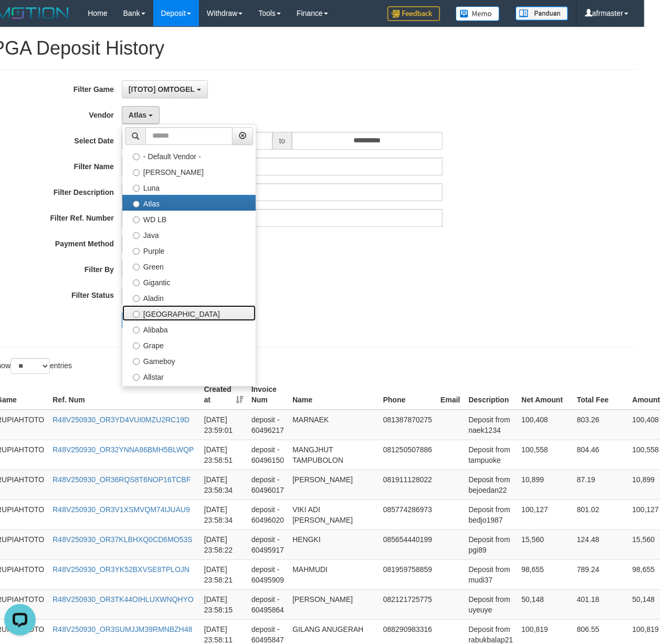 This screenshot has height=644, width=660. Describe the element at coordinates (20, 20) in the screenshot. I see `button: Open LiveChat chat widget` at that location.